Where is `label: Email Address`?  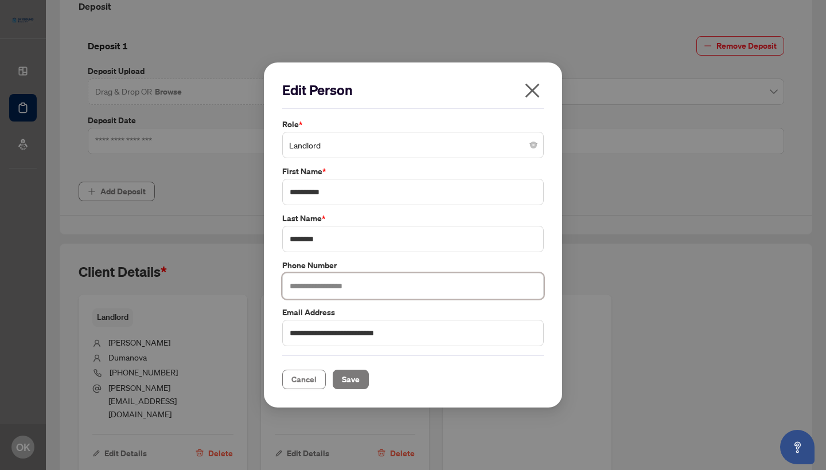 label: Email Address is located at coordinates (413, 313).